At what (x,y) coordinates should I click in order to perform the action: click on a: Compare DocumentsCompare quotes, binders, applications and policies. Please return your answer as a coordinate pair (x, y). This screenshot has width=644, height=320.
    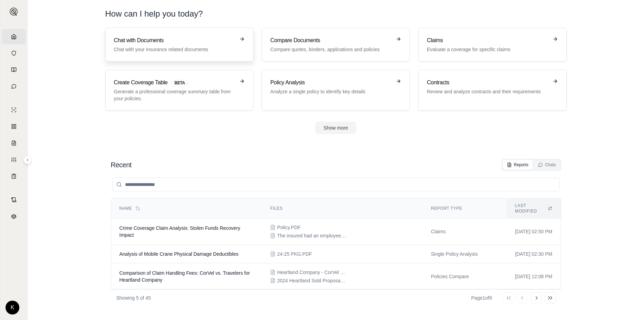
    Looking at the image, I should click on (336, 45).